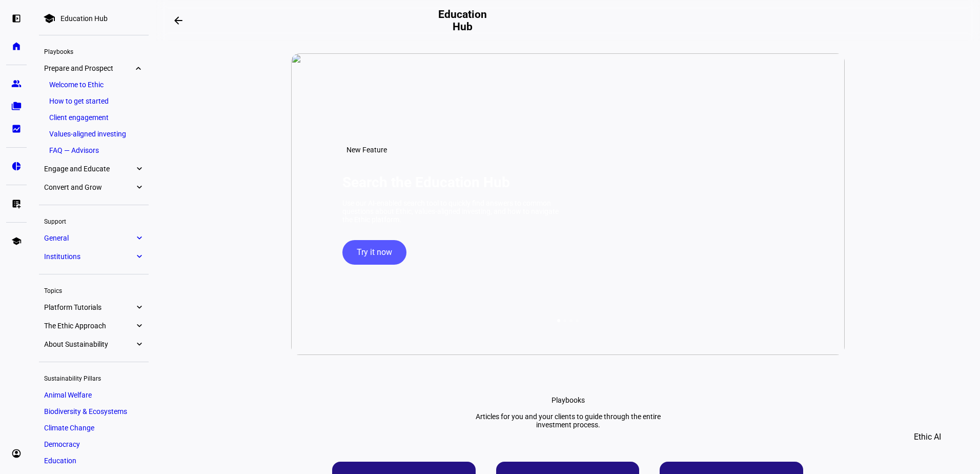 The width and height of the screenshot is (980, 474). Describe the element at coordinates (94, 85) in the screenshot. I see `a: Welcome to Ethic` at that location.